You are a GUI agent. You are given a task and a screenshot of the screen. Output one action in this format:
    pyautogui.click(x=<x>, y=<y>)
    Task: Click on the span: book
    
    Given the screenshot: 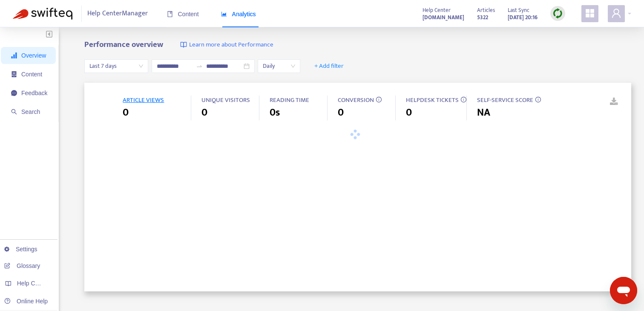 What is the action you would take?
    pyautogui.click(x=170, y=14)
    